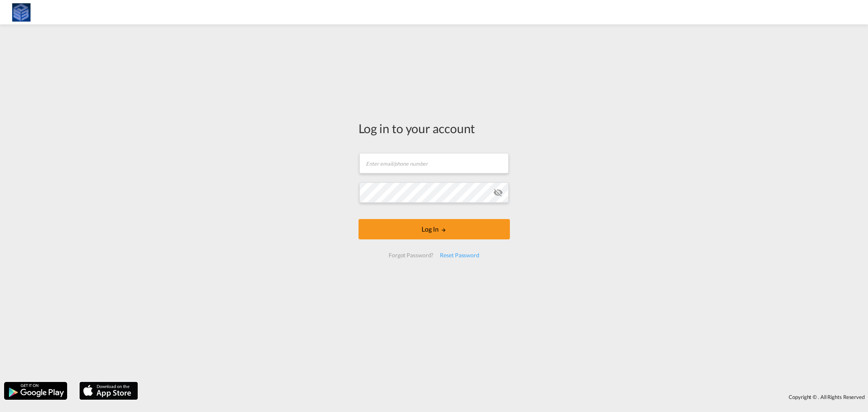  I want to click on md-icon: icon-eye-off, so click(498, 192).